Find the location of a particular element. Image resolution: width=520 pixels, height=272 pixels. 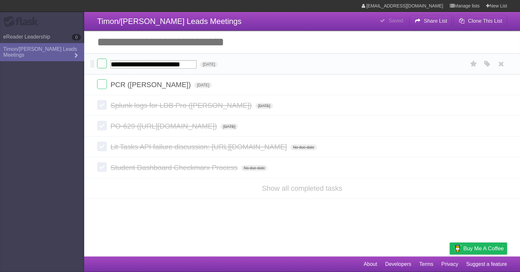

a: Terms is located at coordinates (426, 264).